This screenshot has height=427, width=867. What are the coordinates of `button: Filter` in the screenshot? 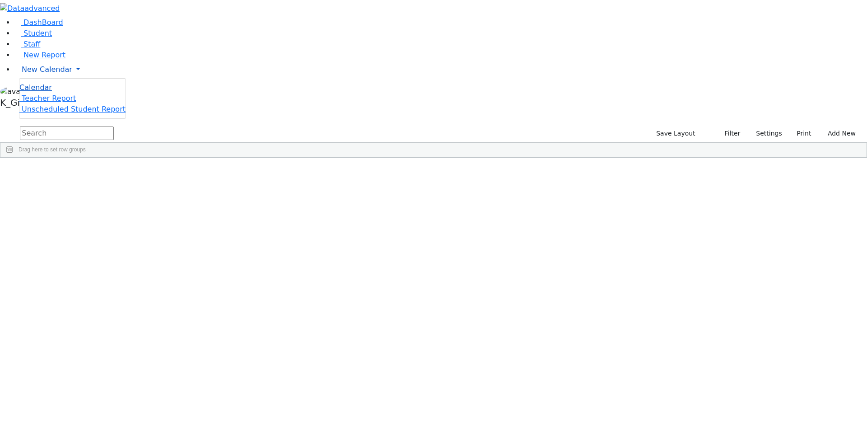 It's located at (729, 133).